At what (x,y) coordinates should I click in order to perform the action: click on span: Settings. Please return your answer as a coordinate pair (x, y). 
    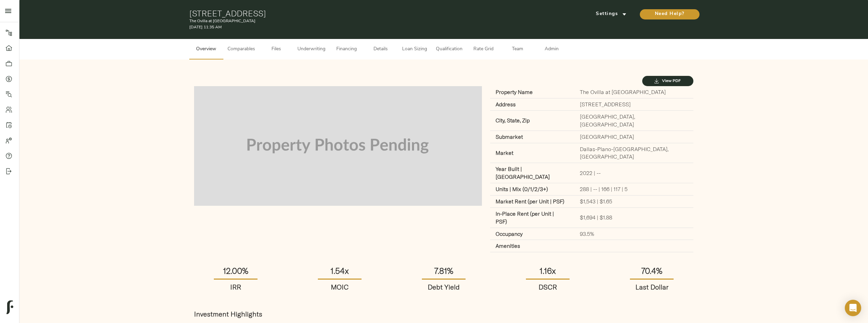
    Looking at the image, I should click on (611, 14).